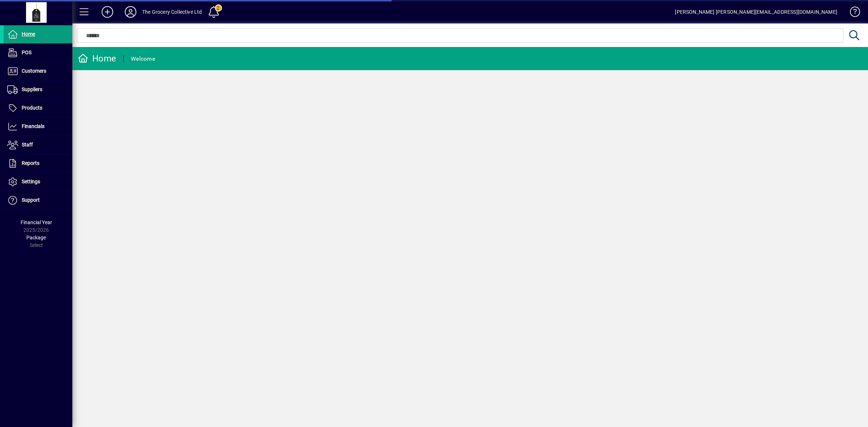  What do you see at coordinates (130, 12) in the screenshot?
I see `button: Profile` at bounding box center [130, 12].